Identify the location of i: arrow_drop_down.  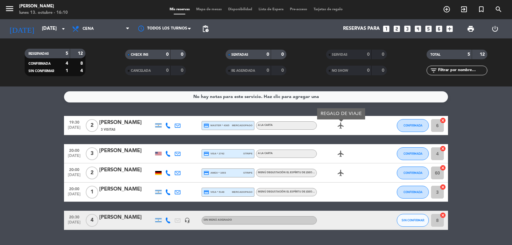
(63, 29).